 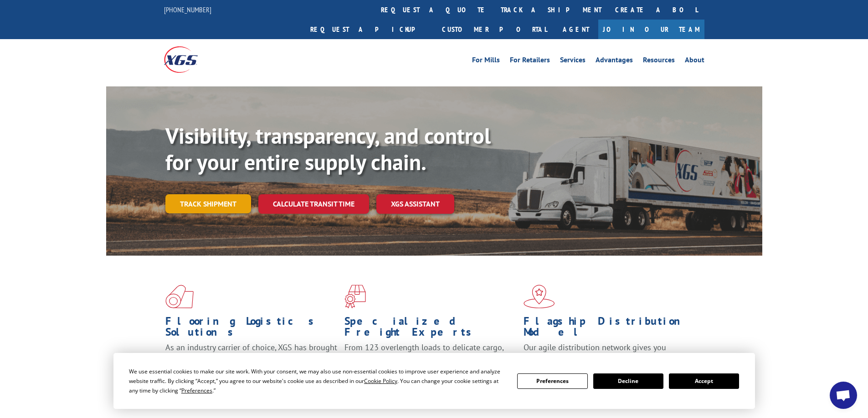 I want to click on img: xgs-icon-focused-on-flooring-red, so click(x=355, y=296).